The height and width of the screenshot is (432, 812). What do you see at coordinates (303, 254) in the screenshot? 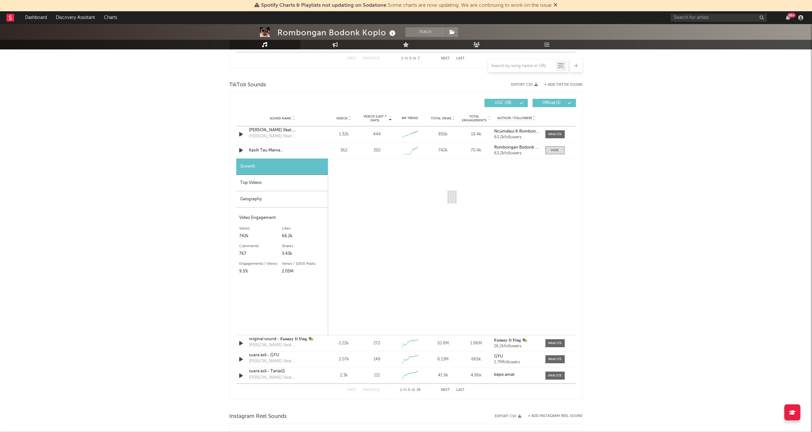
I see `div: 3.43k` at bounding box center [303, 254].